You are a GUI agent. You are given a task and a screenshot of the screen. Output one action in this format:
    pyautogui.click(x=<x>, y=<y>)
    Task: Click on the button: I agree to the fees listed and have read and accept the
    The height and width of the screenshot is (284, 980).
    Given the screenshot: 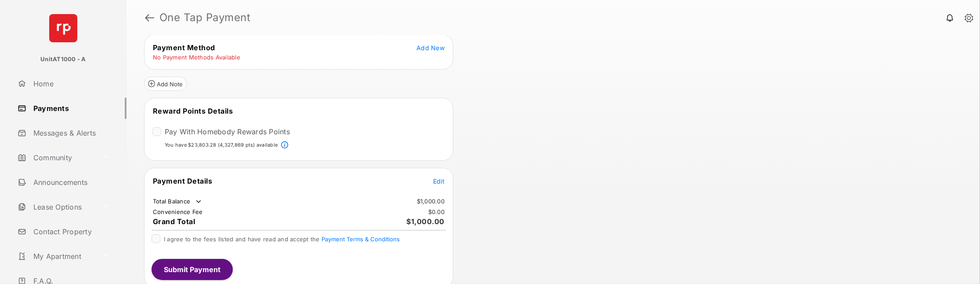 What is the action you would take?
    pyautogui.click(x=361, y=239)
    